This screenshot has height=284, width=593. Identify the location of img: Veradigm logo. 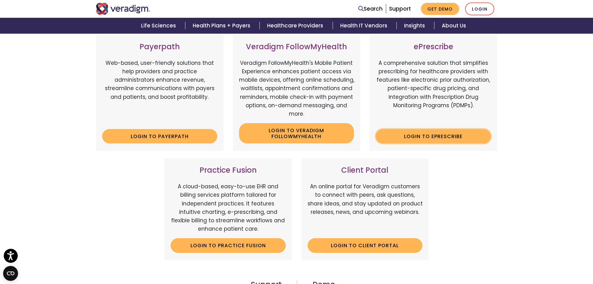
(123, 9).